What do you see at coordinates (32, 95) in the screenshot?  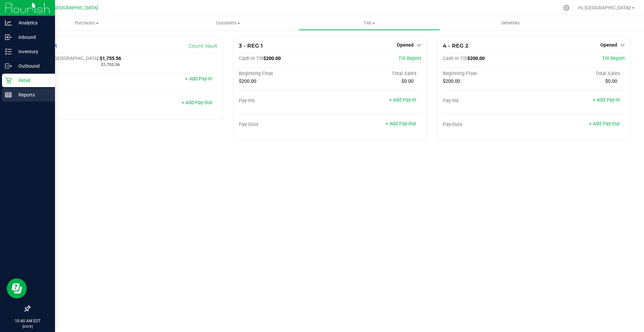 I see `p: Reports` at bounding box center [32, 95].